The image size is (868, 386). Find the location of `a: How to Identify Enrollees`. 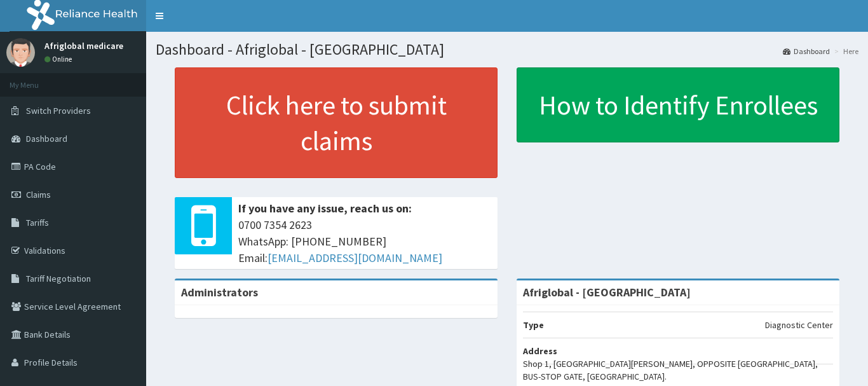

a: How to Identify Enrollees is located at coordinates (678, 105).